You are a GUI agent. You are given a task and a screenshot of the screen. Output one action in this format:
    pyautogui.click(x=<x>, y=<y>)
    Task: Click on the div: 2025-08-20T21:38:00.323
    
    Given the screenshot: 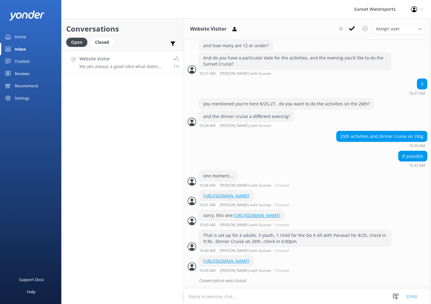 What is the action you would take?
    pyautogui.click(x=308, y=281)
    